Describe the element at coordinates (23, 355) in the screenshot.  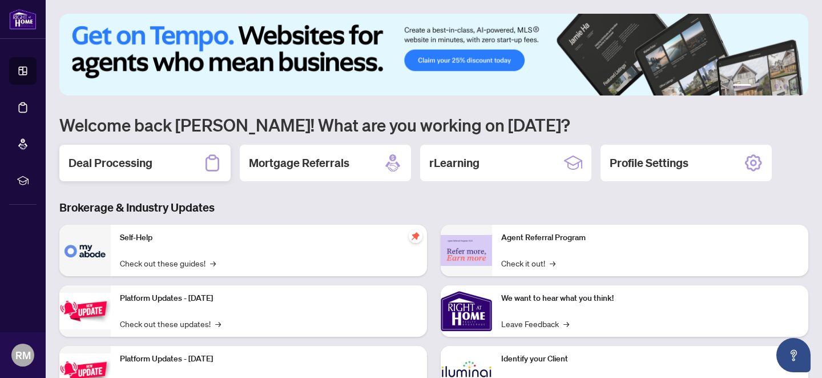
I see `span: RM` at that location.